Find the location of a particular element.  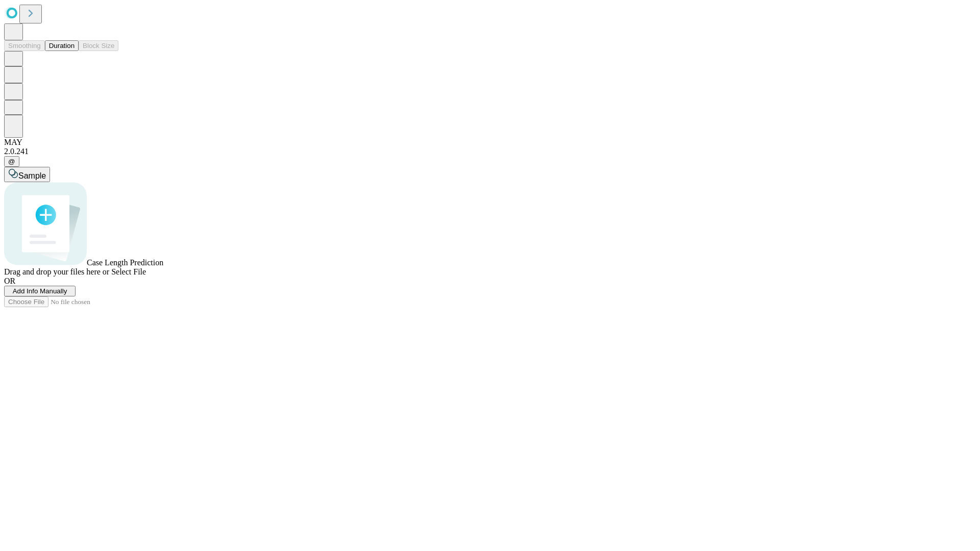

button: Block Size is located at coordinates (98, 46).